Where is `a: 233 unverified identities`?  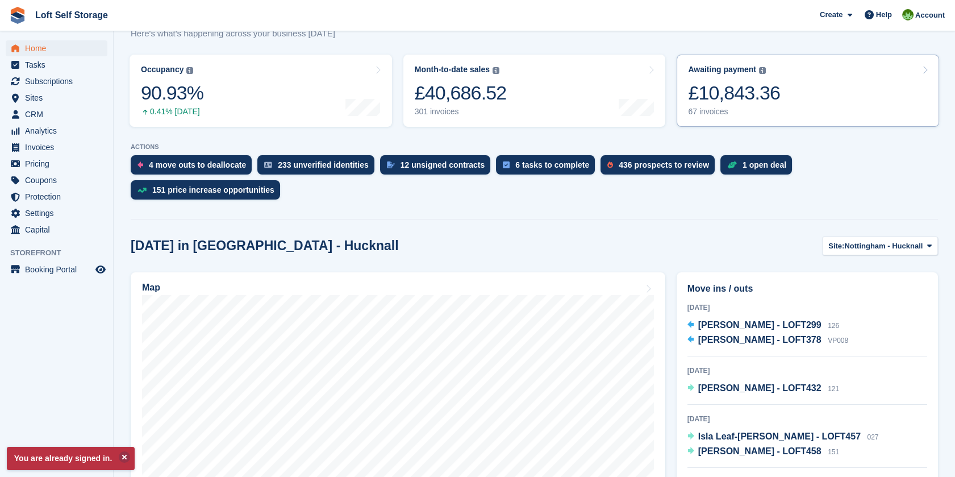 a: 233 unverified identities is located at coordinates (319, 168).